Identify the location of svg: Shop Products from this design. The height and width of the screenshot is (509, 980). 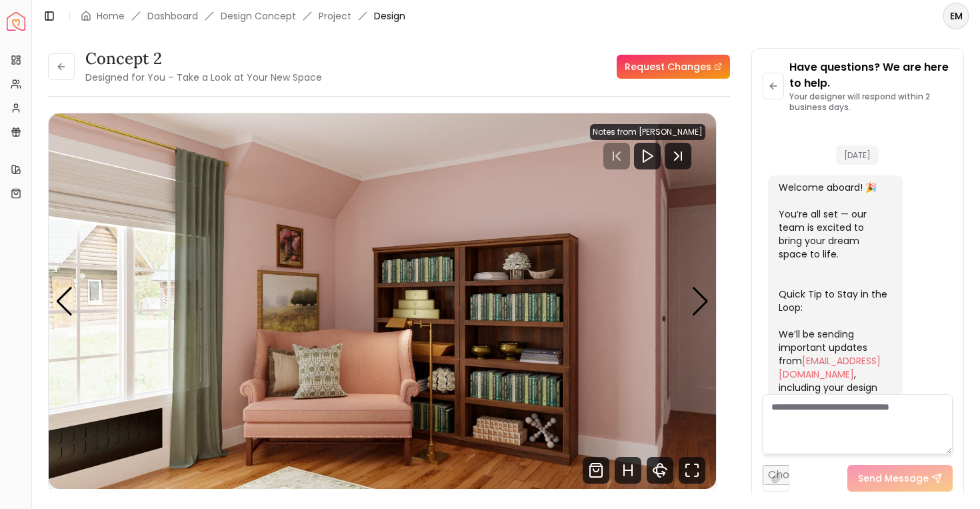
(596, 471).